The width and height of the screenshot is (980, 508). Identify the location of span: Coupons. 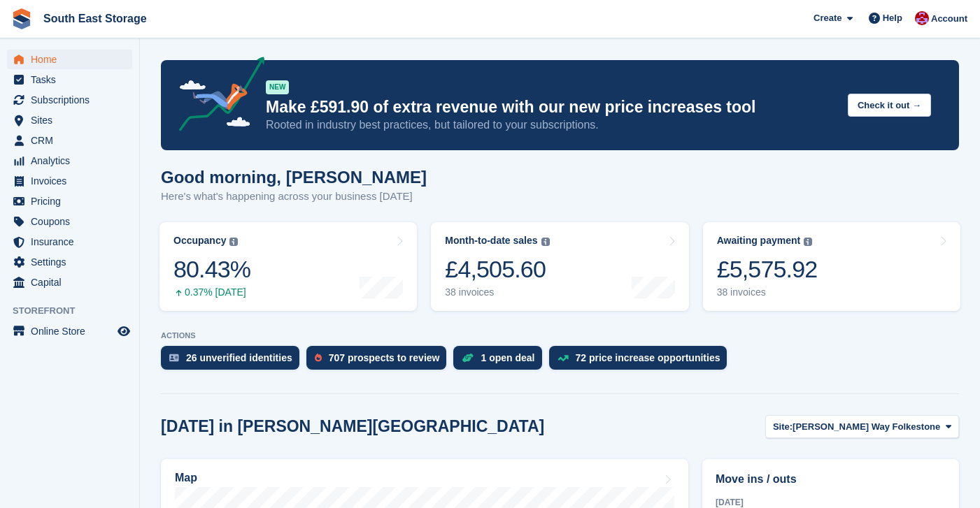
(72, 221).